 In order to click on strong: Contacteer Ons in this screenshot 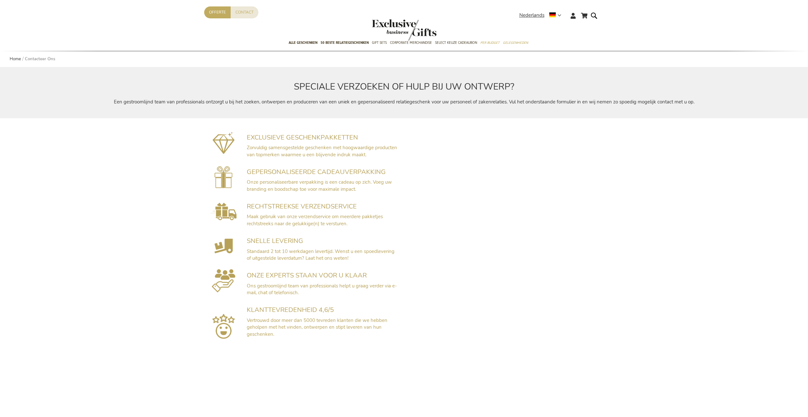, I will do `click(40, 59)`.